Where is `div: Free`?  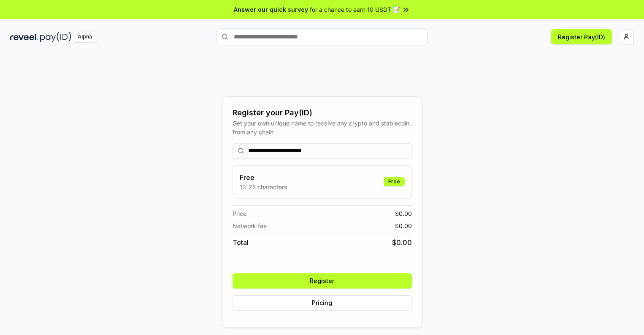
div: Free is located at coordinates (394, 182).